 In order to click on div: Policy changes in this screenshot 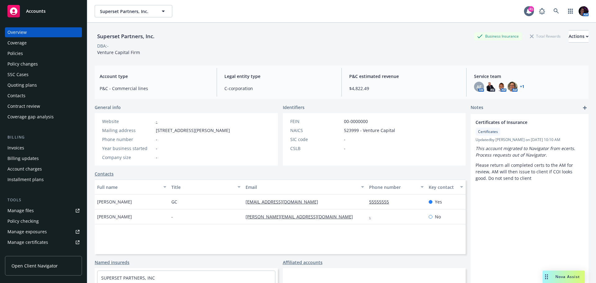, I will do `click(23, 64)`.